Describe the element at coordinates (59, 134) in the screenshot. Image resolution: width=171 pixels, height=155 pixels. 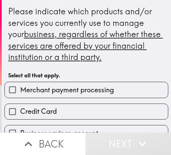
I see `span: Business savings account` at that location.